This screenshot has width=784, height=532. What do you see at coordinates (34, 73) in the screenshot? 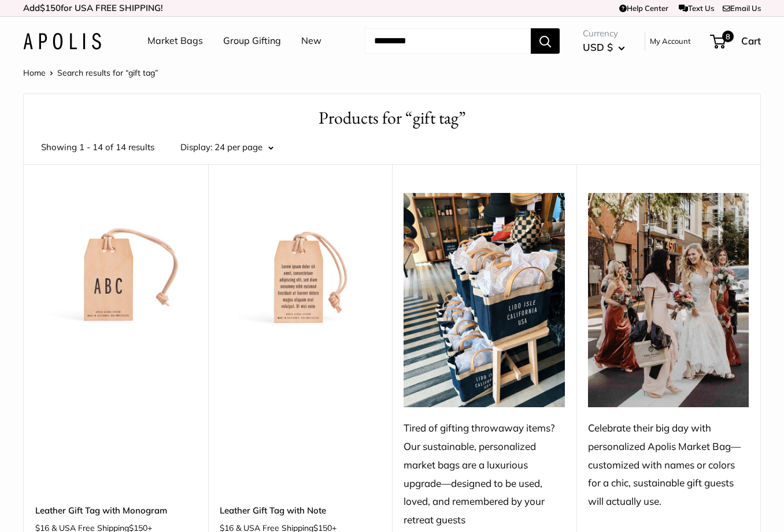
I see `a: Home` at bounding box center [34, 73].